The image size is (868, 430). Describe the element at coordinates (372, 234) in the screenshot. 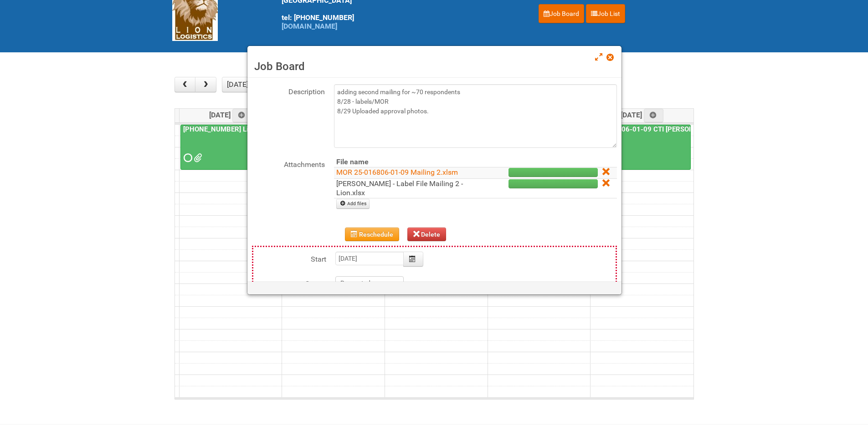

I see `button: Reschedule` at that location.